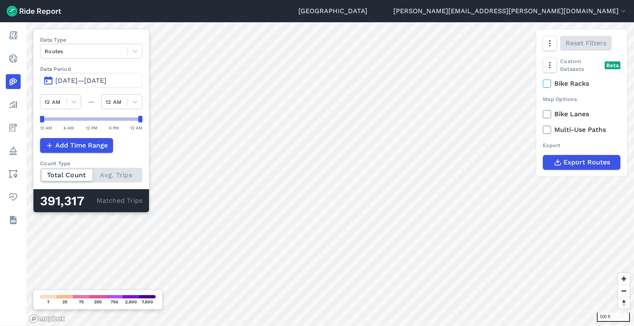 This screenshot has height=326, width=634. I want to click on span: Add Time Range, so click(81, 146).